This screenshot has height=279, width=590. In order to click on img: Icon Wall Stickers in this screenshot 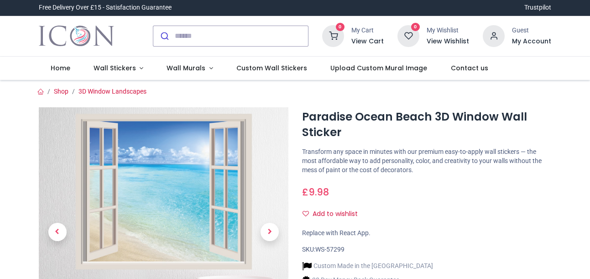, I will do `click(76, 36)`.